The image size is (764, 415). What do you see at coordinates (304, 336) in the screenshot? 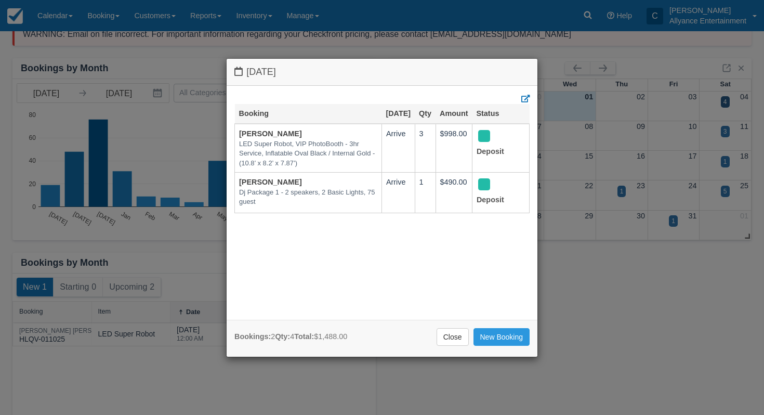
I see `strong: Total:` at bounding box center [304, 336].